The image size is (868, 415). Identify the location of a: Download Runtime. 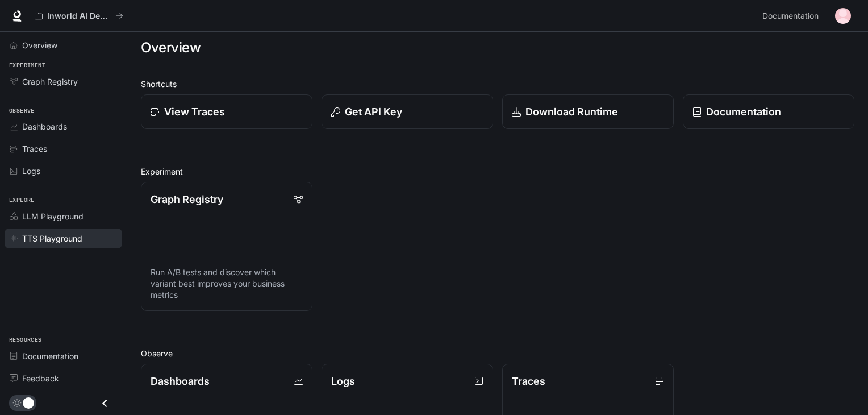
(587, 111).